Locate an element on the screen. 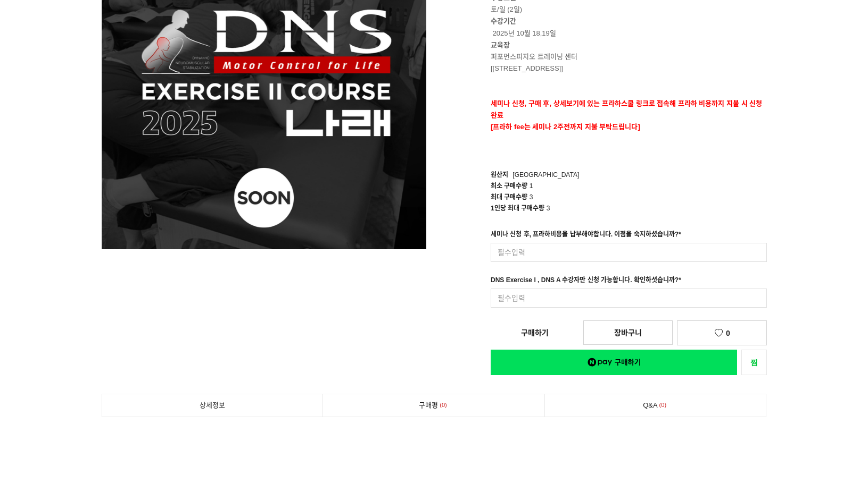 The width and height of the screenshot is (868, 483). a: Q&A0 is located at coordinates (656, 406).